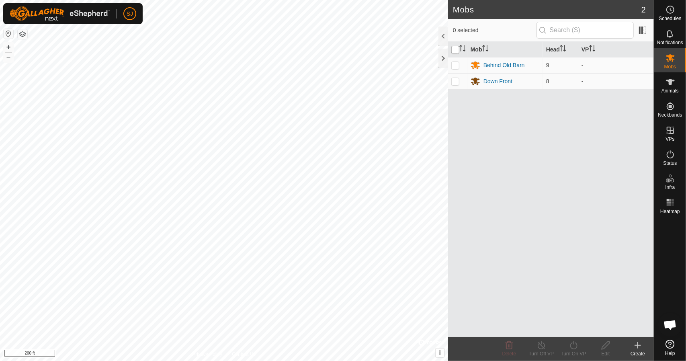 Image resolution: width=686 pixels, height=361 pixels. What do you see at coordinates (644, 10) in the screenshot?
I see `span: 2` at bounding box center [644, 10].